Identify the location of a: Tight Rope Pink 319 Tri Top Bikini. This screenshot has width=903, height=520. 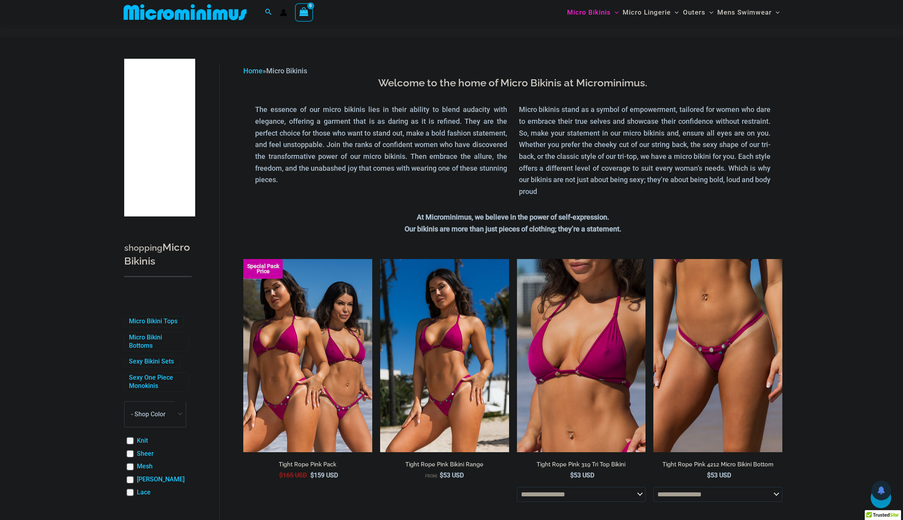
(581, 466).